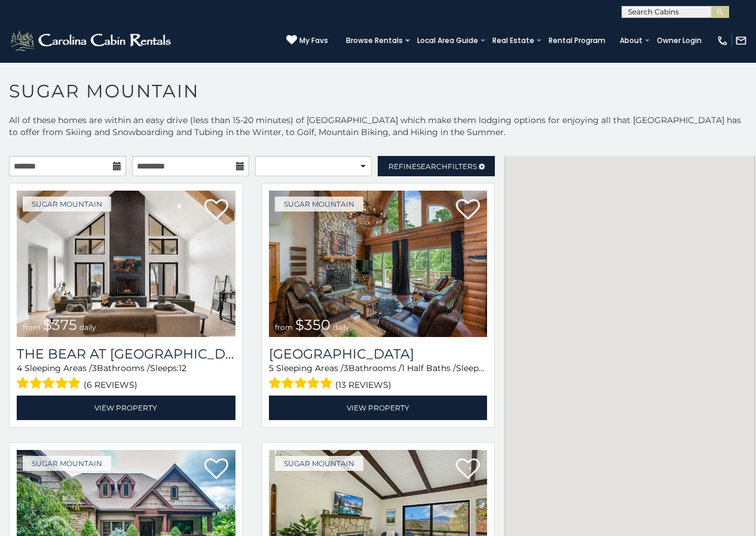 This screenshot has height=536, width=756. Describe the element at coordinates (307, 41) in the screenshot. I see `a: My Favs` at that location.